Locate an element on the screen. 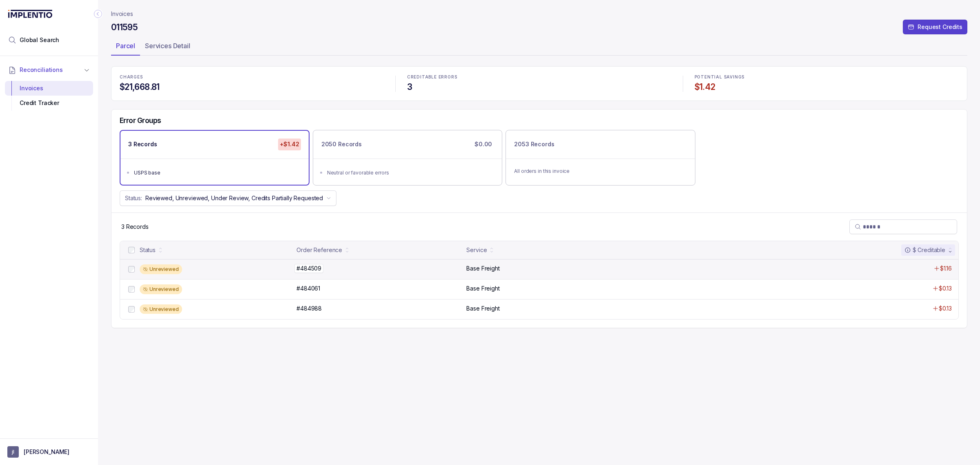 The image size is (980, 465). button: Request Credits is located at coordinates (935, 27).